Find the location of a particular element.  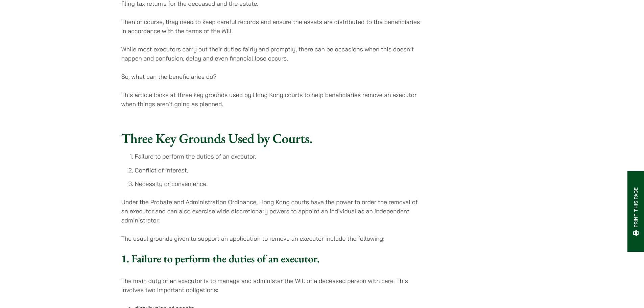

li: Failure to perform the duties of an executor. is located at coordinates (279, 156).